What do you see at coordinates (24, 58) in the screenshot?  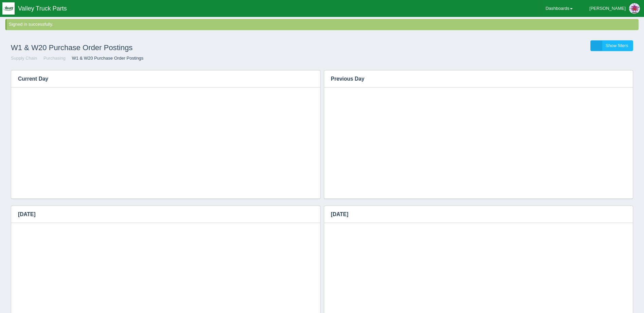 I see `a: Supply Chain` at bounding box center [24, 58].